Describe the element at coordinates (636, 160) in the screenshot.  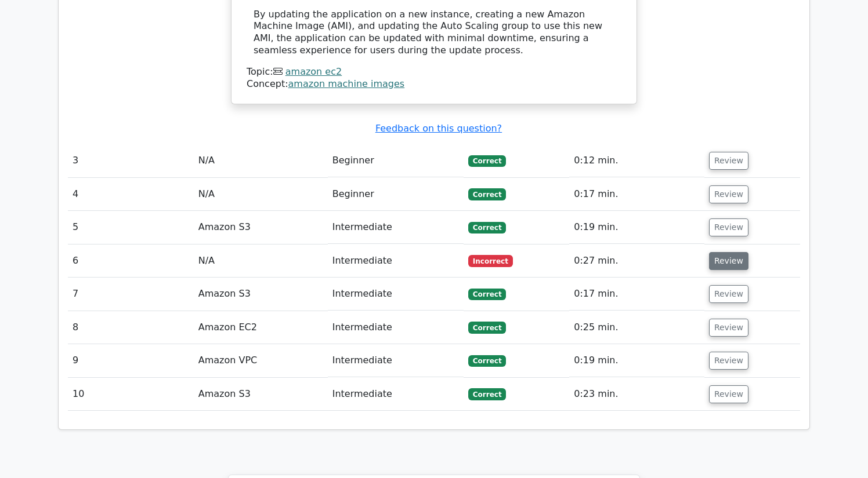
I see `td: 0:12 min.` at that location.